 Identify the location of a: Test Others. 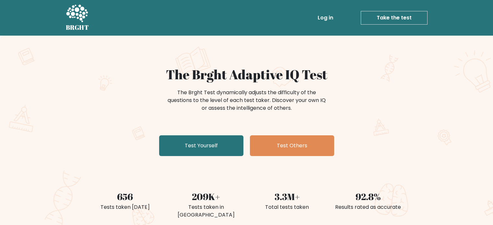
(292, 146).